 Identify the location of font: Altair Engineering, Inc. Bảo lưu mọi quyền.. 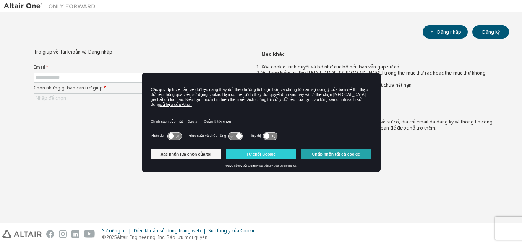
(163, 237).